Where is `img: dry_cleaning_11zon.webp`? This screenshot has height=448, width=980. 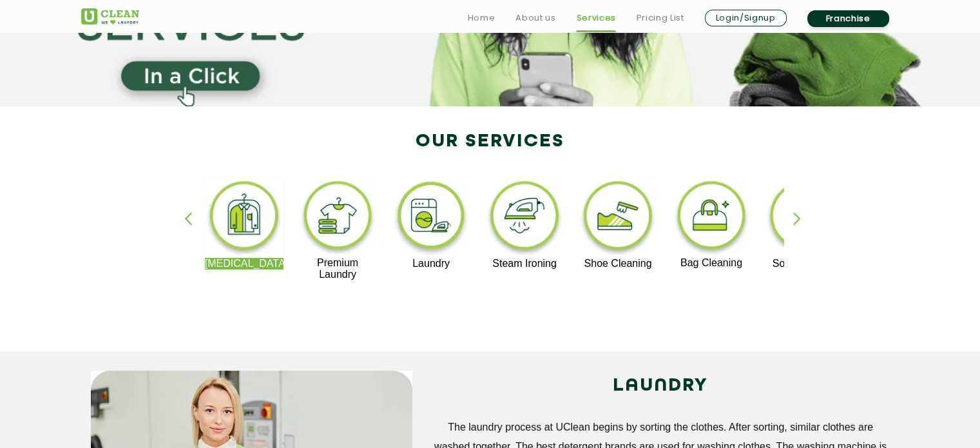 img: dry_cleaning_11zon.webp is located at coordinates (244, 218).